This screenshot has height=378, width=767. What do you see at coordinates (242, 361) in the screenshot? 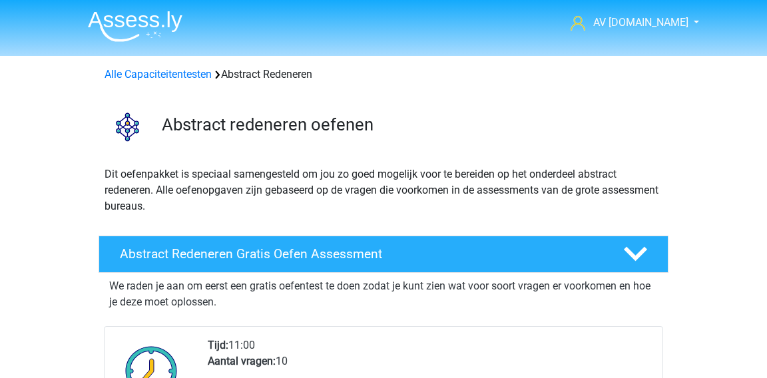
I see `b: Aantal vragen:` at bounding box center [242, 361].